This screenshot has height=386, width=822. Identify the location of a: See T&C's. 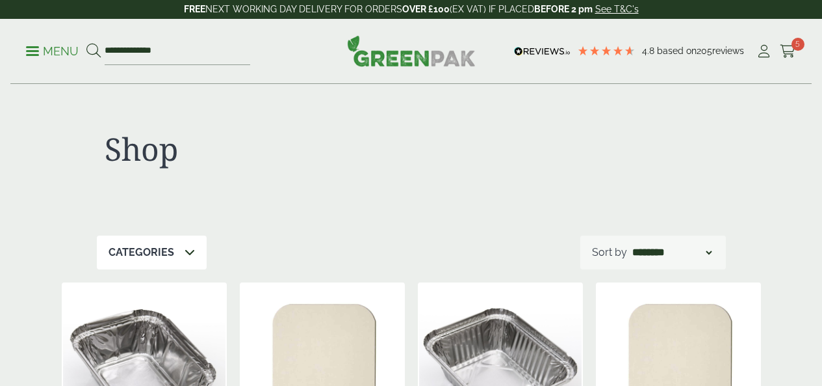
(617, 9).